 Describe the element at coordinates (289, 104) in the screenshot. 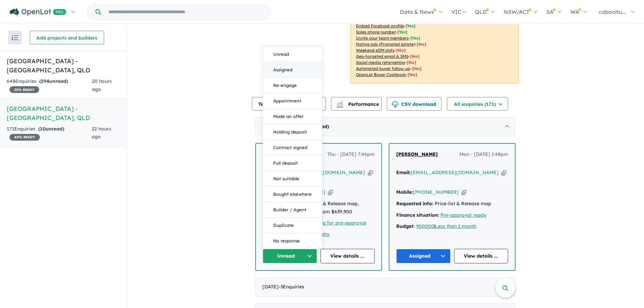

I see `button: Team member settings (3)` at that location.